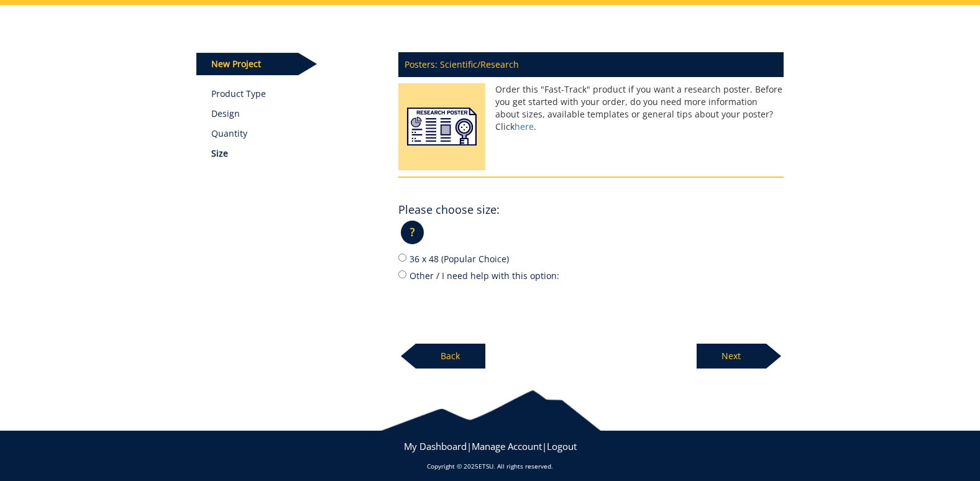 The image size is (980, 481). What do you see at coordinates (731, 356) in the screenshot?
I see `p: Next` at bounding box center [731, 356].